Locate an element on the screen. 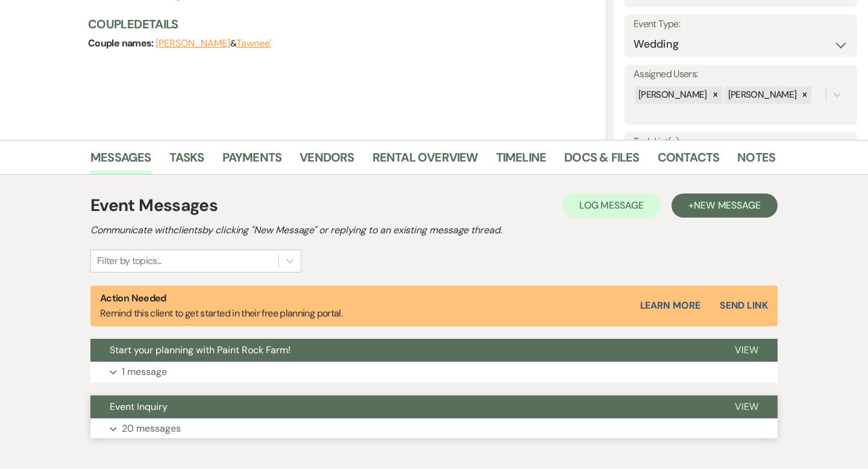 The width and height of the screenshot is (868, 469). p: Remind this client to get started in their free planning portal. is located at coordinates (221, 306).